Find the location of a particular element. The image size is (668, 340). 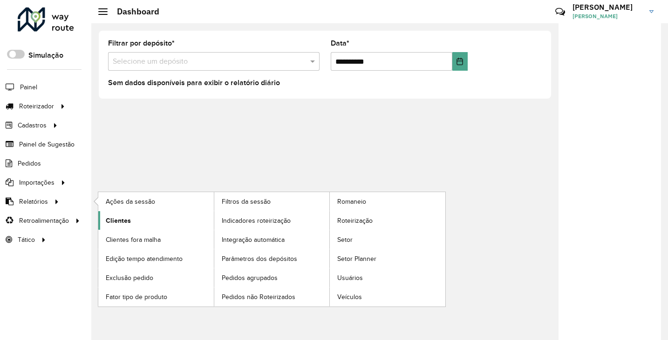

span: Pedidos agrupados is located at coordinates (250, 278).